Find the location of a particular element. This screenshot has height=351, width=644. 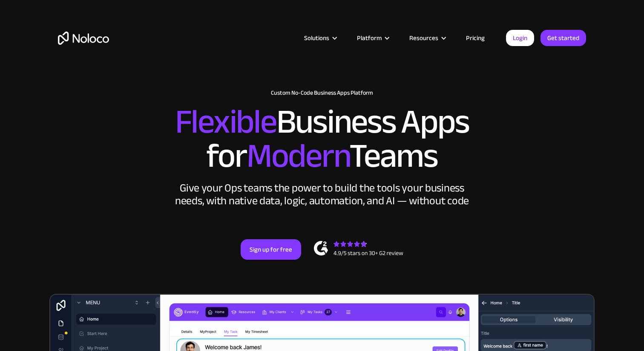

a: home is located at coordinates (84, 38).